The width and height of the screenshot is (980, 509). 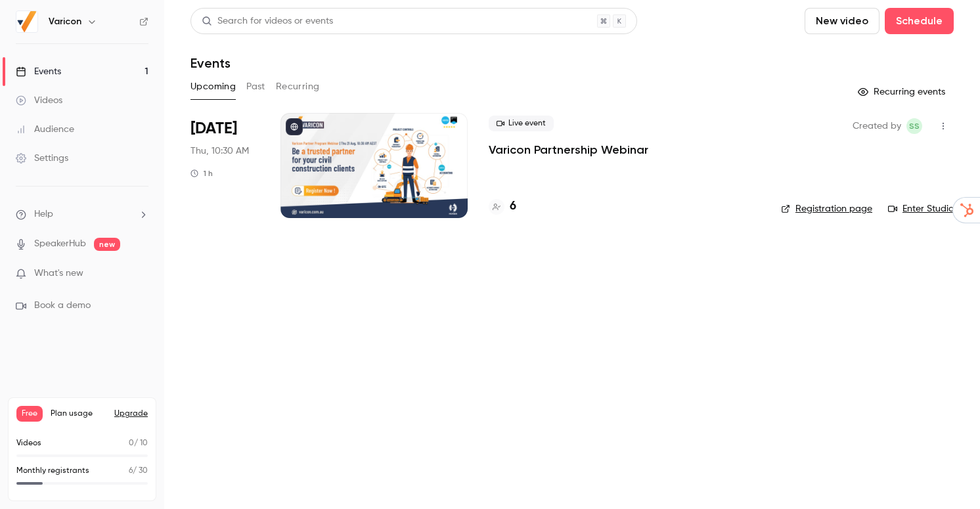 I want to click on span: 6, so click(x=130, y=471).